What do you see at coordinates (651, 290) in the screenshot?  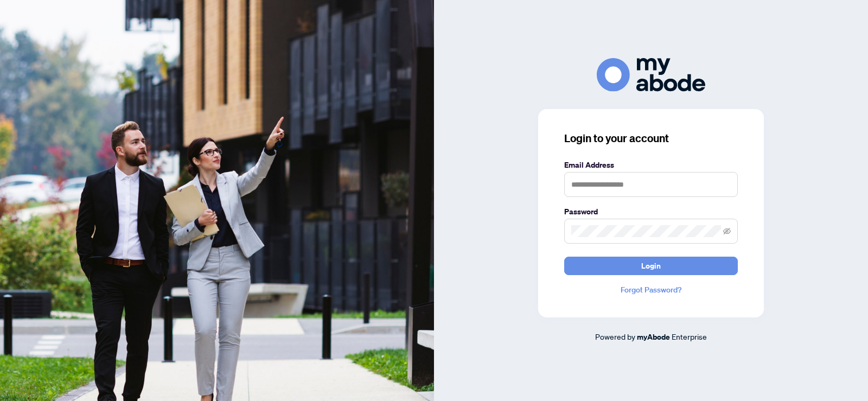 I see `a: Forgot Password?` at bounding box center [651, 290].